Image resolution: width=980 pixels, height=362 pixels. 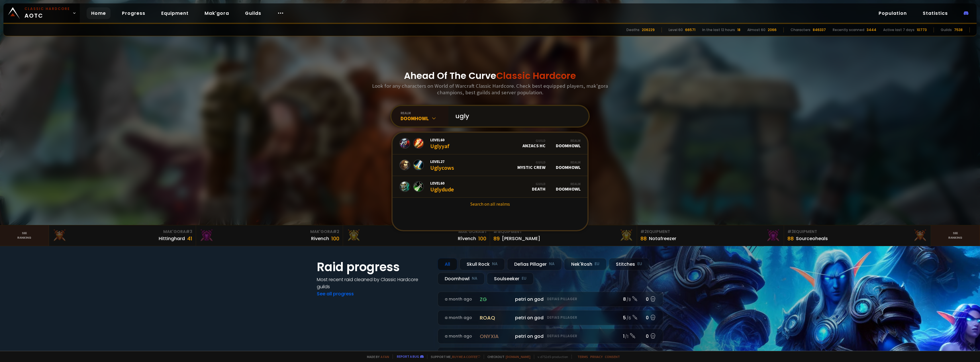 What do you see at coordinates (439, 140) in the screenshot?
I see `span: Level 60` at bounding box center [439, 140].